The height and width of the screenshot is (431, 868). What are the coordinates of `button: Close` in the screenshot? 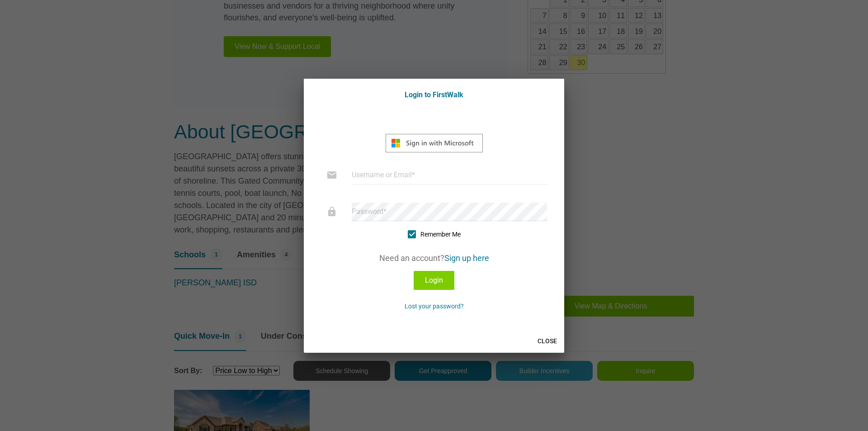 It's located at (547, 341).